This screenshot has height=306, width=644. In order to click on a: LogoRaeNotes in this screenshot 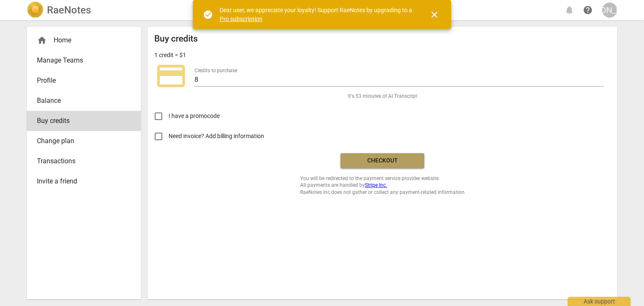, I will do `click(59, 10)`.